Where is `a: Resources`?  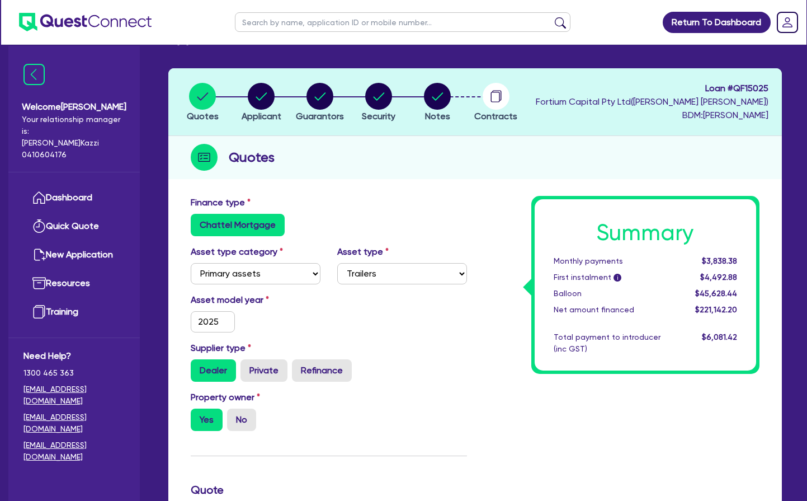 a: Resources is located at coordinates (74, 283).